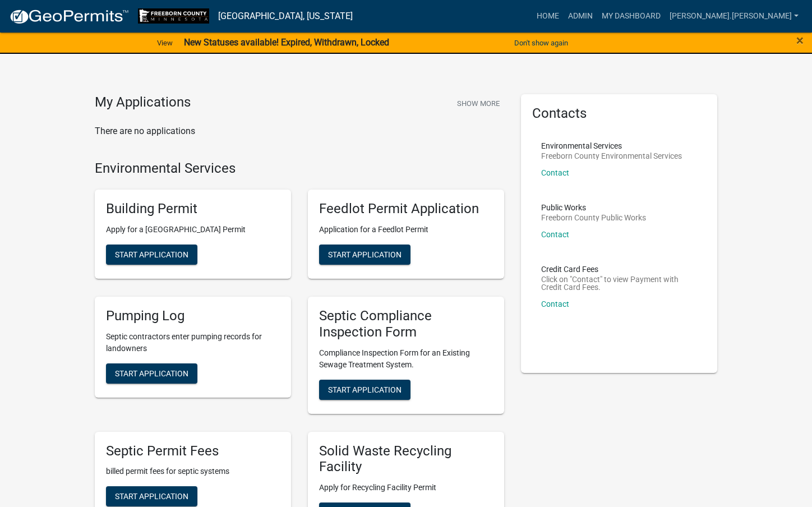 The height and width of the screenshot is (507, 812). What do you see at coordinates (611, 146) in the screenshot?
I see `p: Environmental Services` at bounding box center [611, 146].